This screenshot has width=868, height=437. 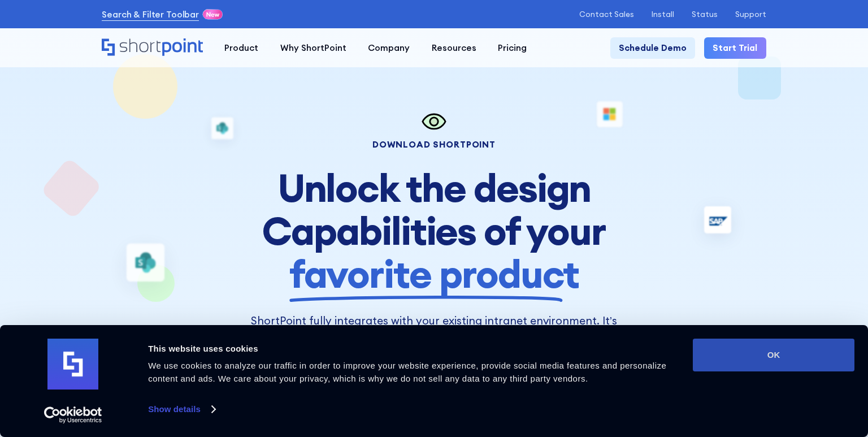 I want to click on a: Start Trial, so click(x=735, y=48).